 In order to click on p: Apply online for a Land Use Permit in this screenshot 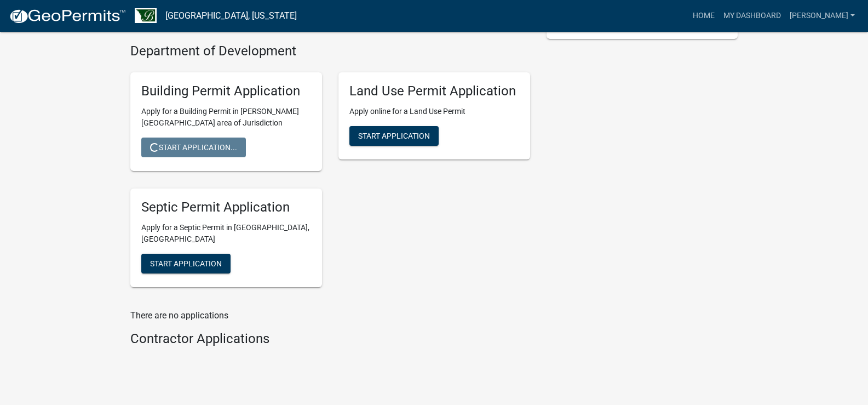, I will do `click(434, 111)`.